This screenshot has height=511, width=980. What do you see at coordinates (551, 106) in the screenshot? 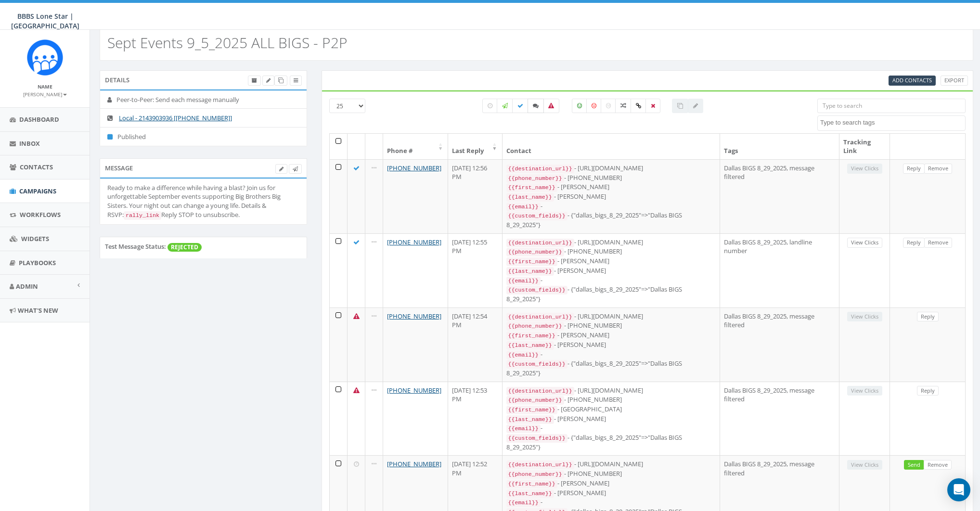
I see `label: Bounced` at bounding box center [551, 106].